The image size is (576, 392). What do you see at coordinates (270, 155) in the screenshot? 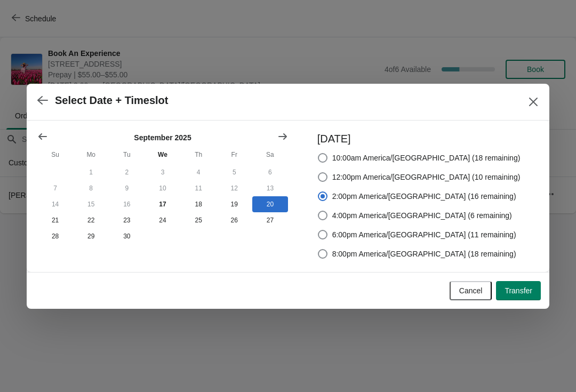
I see `th: Saturday` at bounding box center [270, 155].